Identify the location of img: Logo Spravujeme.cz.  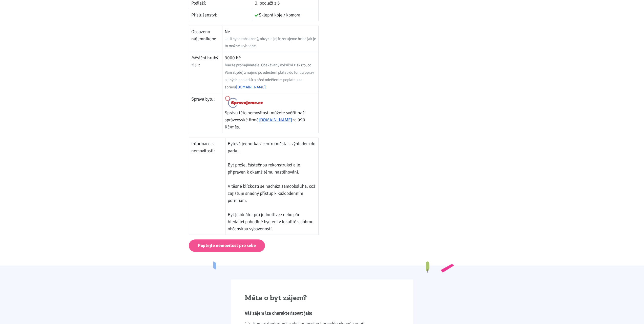
(244, 102).